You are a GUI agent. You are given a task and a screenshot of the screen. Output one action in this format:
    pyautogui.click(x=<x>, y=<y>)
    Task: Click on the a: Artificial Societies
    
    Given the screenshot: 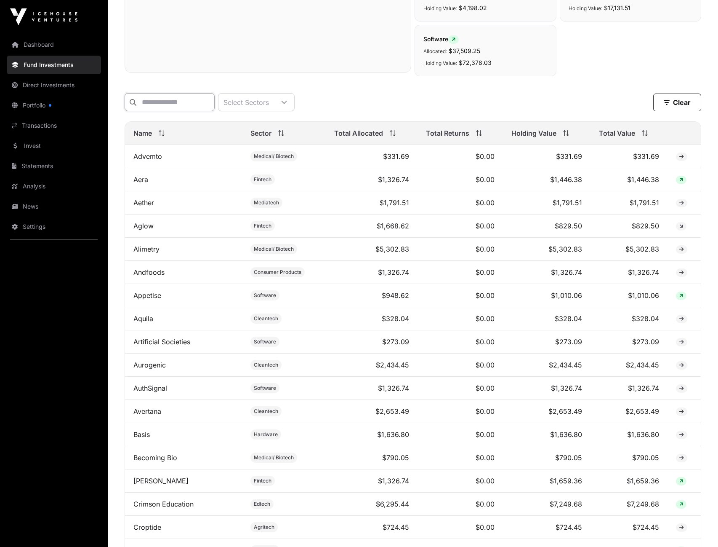 What is the action you would take?
    pyautogui.click(x=162, y=342)
    